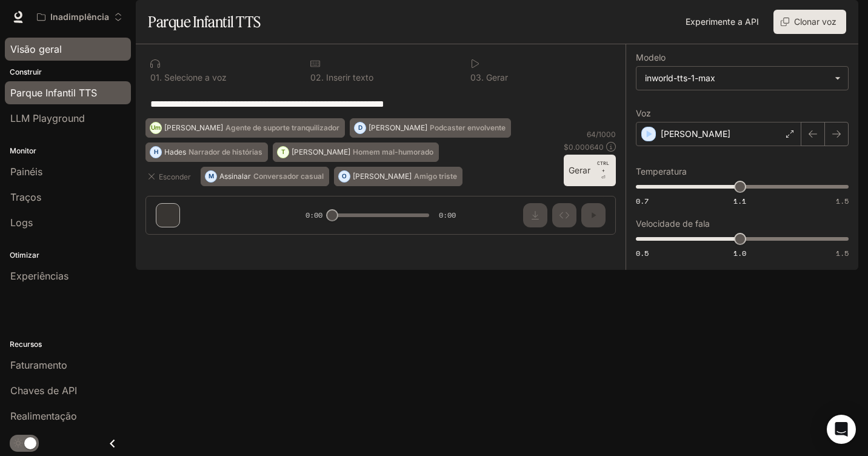 The height and width of the screenshot is (456, 868). Describe the element at coordinates (175, 152) in the screenshot. I see `p: Hades` at that location.